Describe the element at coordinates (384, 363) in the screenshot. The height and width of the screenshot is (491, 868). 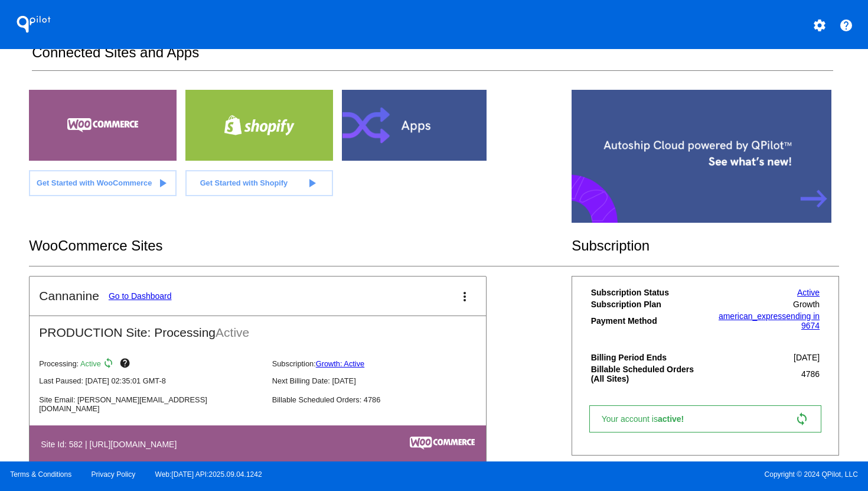
I see `p: Subscription:` at that location.